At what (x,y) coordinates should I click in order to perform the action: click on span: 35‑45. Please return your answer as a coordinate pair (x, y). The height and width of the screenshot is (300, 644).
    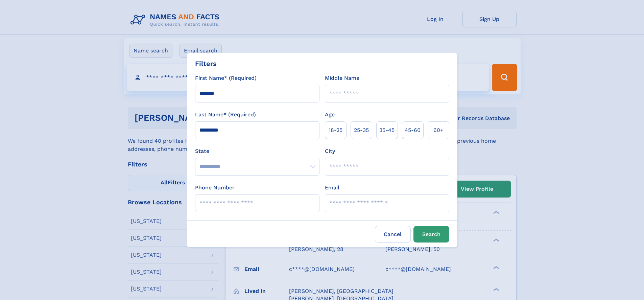
    Looking at the image, I should click on (387, 130).